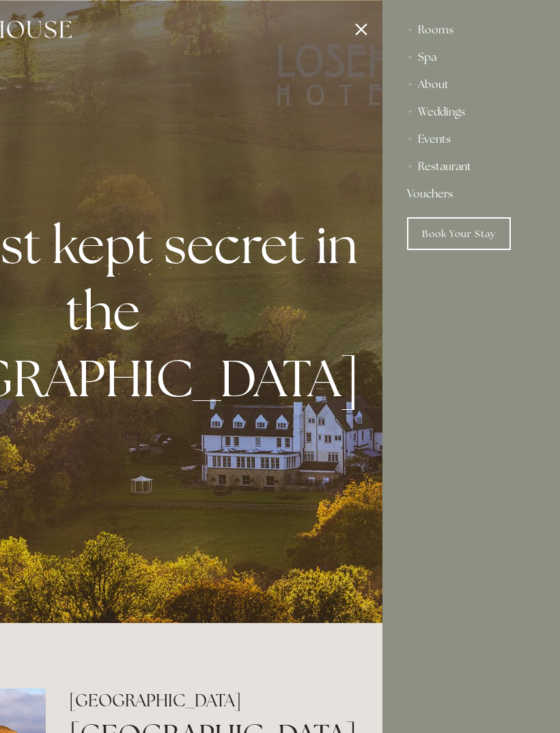 This screenshot has height=733, width=560. Describe the element at coordinates (471, 194) in the screenshot. I see `a: Vouchers` at that location.